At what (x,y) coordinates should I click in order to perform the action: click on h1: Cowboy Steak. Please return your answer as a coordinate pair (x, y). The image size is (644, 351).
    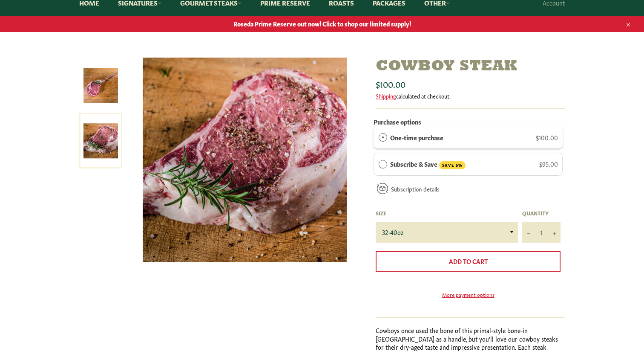
    Looking at the image, I should click on (470, 66).